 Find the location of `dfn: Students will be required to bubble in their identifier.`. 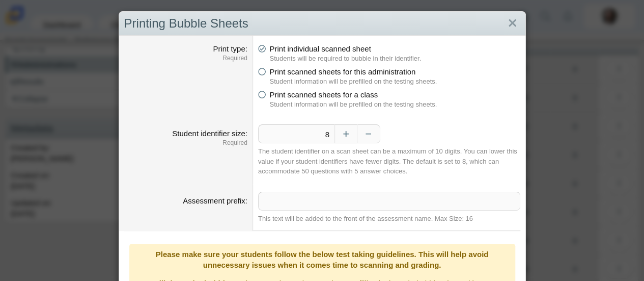

dfn: Students will be required to bubble in their identifier. is located at coordinates (395, 59).